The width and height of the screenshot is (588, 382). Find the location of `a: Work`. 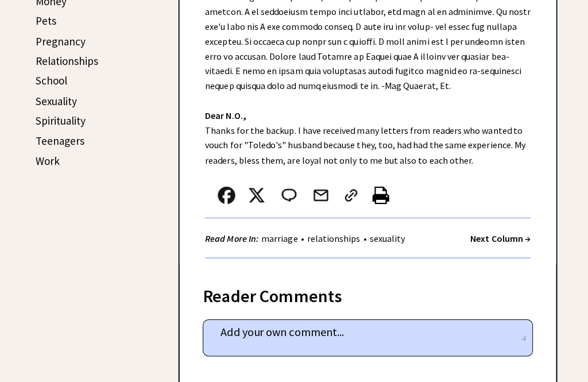

a: Work is located at coordinates (49, 159).